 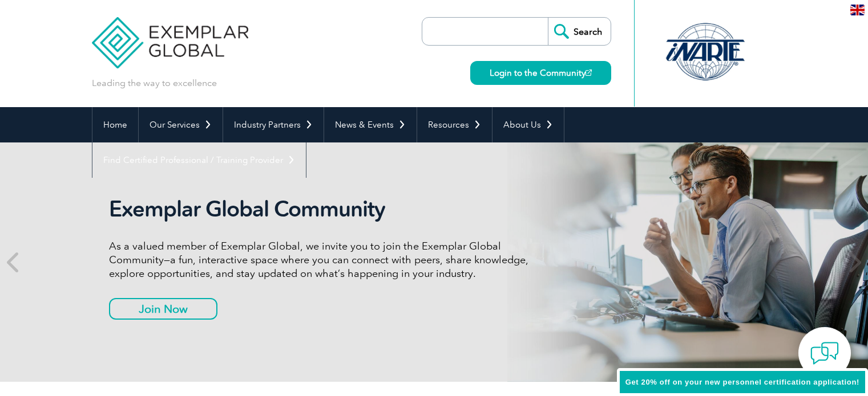 What do you see at coordinates (370, 125) in the screenshot?
I see `a: News & Events` at bounding box center [370, 125].